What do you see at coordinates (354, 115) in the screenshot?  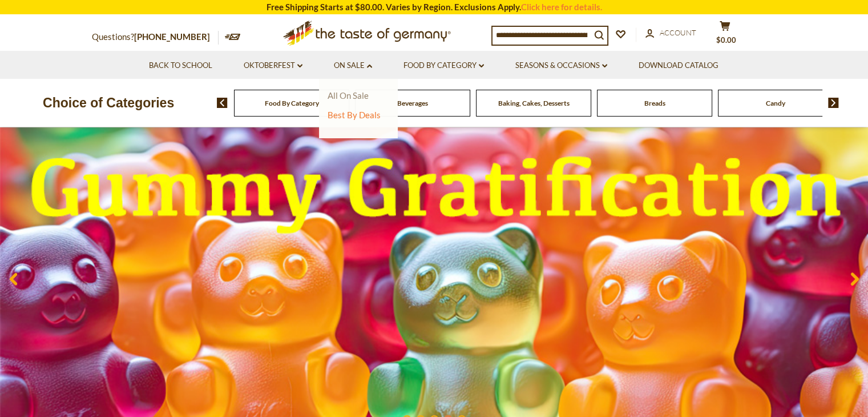 I see `a: Best By Deals` at bounding box center [354, 115].